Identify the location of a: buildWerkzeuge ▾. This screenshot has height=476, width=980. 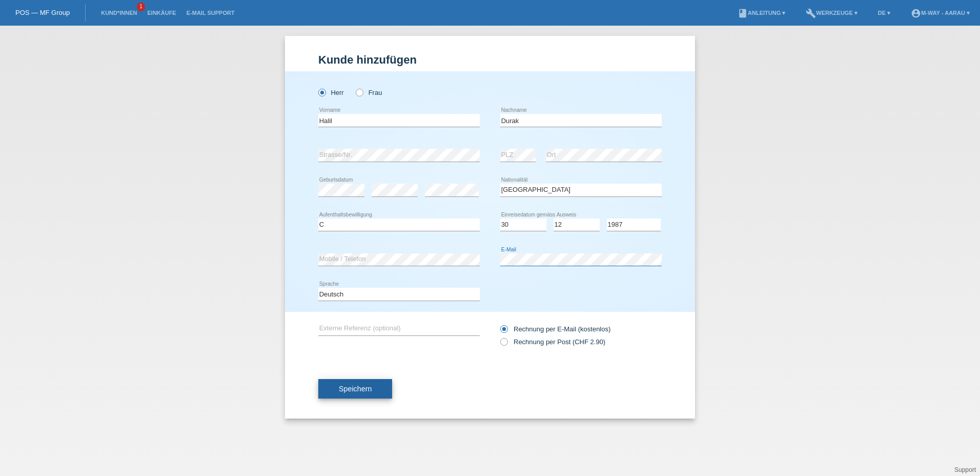
(832, 13).